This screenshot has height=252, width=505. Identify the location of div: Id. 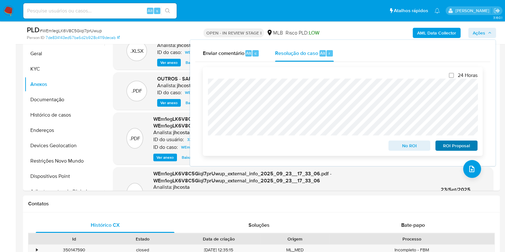
(74, 239).